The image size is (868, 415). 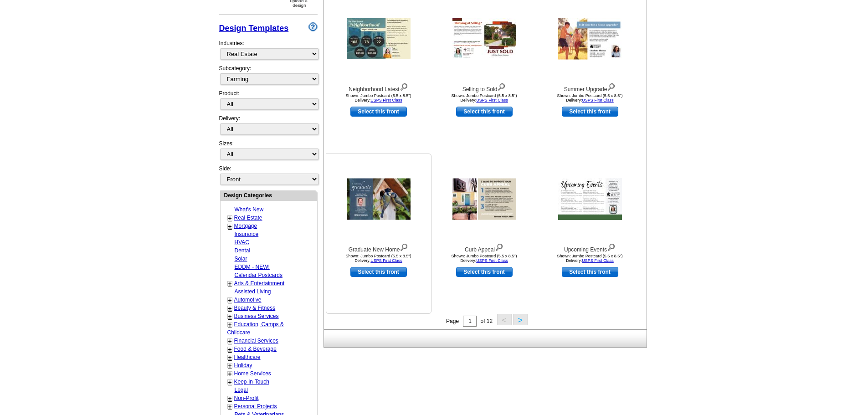 I want to click on img: Selling to Sold, so click(x=485, y=39).